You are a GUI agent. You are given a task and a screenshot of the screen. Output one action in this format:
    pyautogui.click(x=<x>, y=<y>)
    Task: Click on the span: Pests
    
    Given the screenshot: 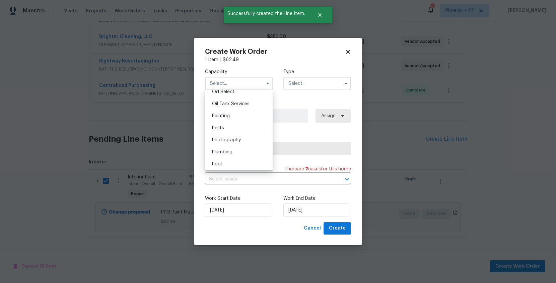 What is the action you would take?
    pyautogui.click(x=218, y=128)
    